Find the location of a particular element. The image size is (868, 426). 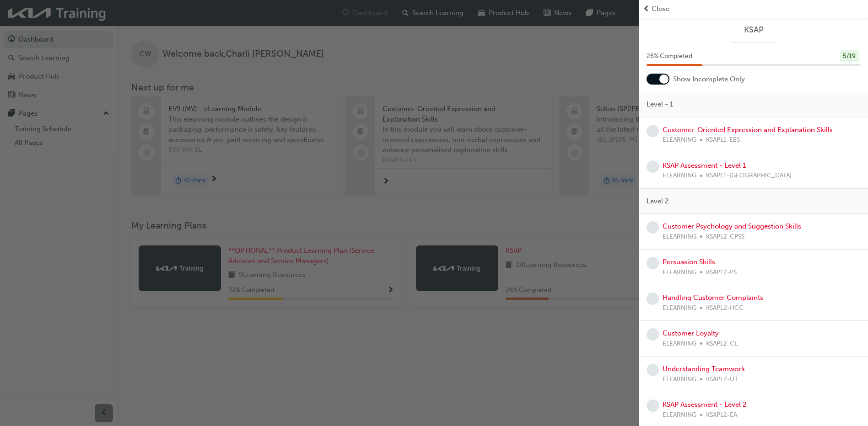

span: KSAPL1-EES is located at coordinates (723, 140).